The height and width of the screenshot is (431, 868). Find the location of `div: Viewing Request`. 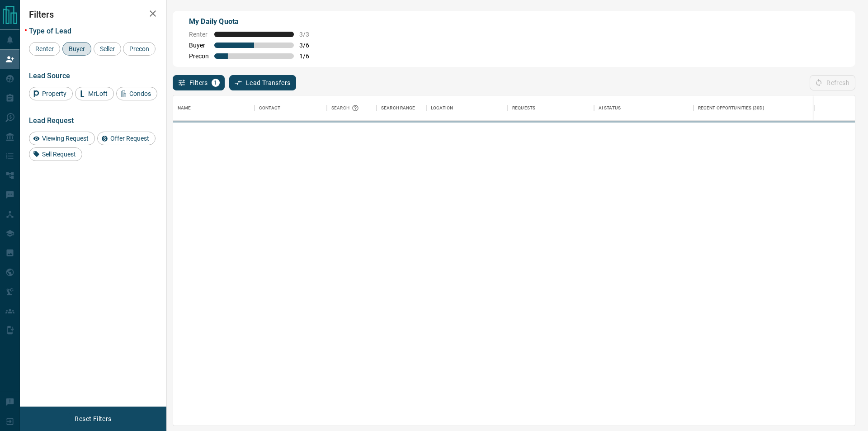

div: Viewing Request is located at coordinates (62, 139).